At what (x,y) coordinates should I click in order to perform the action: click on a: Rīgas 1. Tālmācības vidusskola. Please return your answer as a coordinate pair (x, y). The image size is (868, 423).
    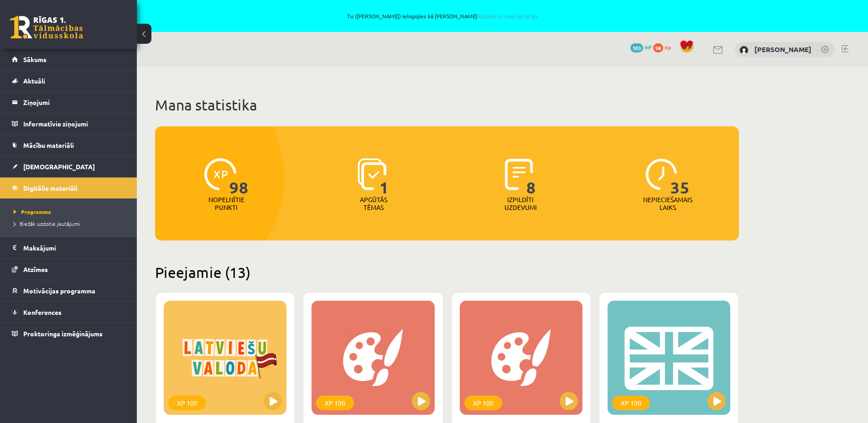
    Looking at the image, I should click on (46, 27).